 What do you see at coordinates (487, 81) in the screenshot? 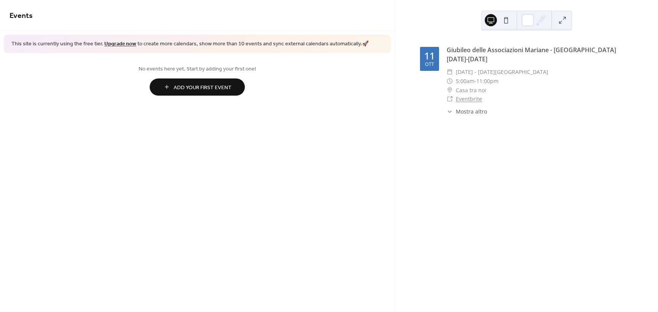
I see `span: 11:00pm` at bounding box center [487, 81].